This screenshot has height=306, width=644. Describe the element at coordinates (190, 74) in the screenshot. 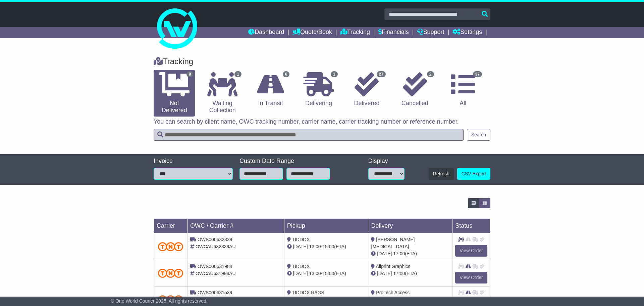

I see `span: 8` at that location.